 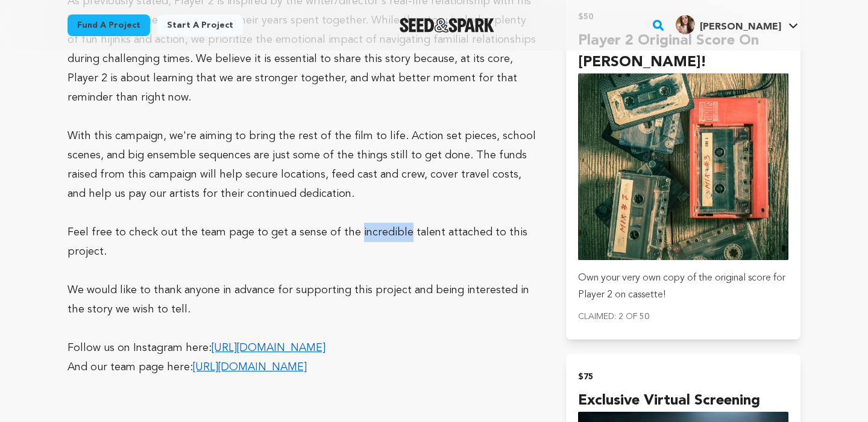 What do you see at coordinates (109, 25) in the screenshot?
I see `a: Fund a project` at bounding box center [109, 25].